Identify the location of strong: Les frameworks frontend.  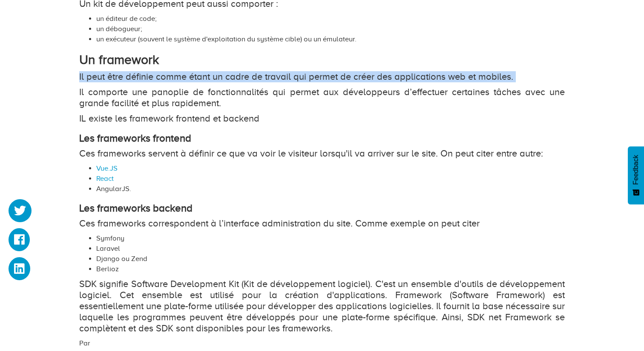
(135, 138).